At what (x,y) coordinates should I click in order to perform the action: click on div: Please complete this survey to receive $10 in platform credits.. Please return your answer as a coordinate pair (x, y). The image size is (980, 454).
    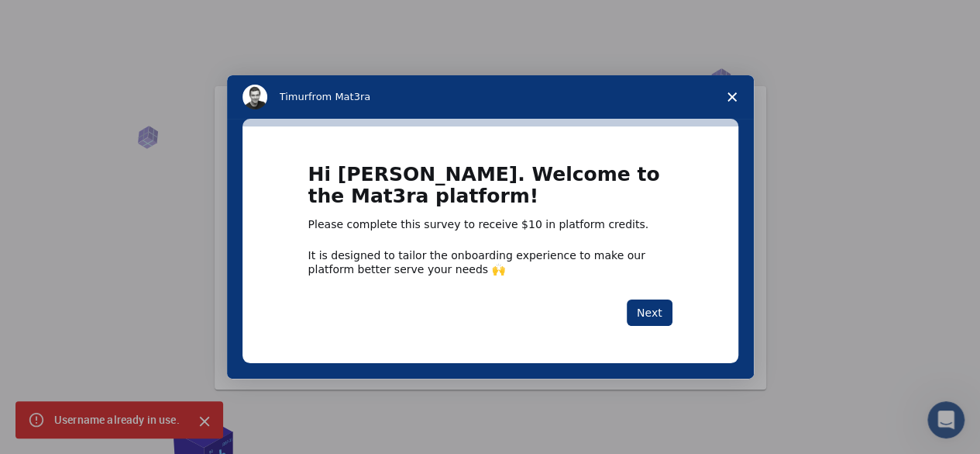
    Looking at the image, I should click on (491, 225).